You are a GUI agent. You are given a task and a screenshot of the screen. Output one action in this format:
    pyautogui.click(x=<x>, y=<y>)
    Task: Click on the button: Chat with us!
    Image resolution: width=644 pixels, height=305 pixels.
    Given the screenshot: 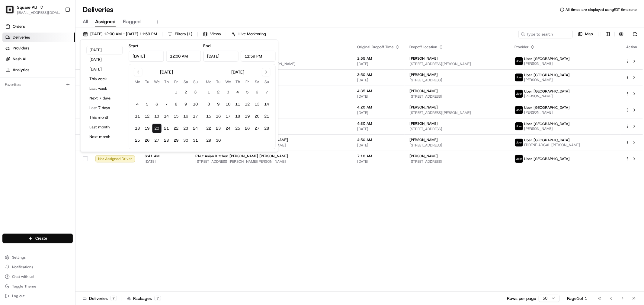 What is the action you would take?
    pyautogui.click(x=37, y=277)
    